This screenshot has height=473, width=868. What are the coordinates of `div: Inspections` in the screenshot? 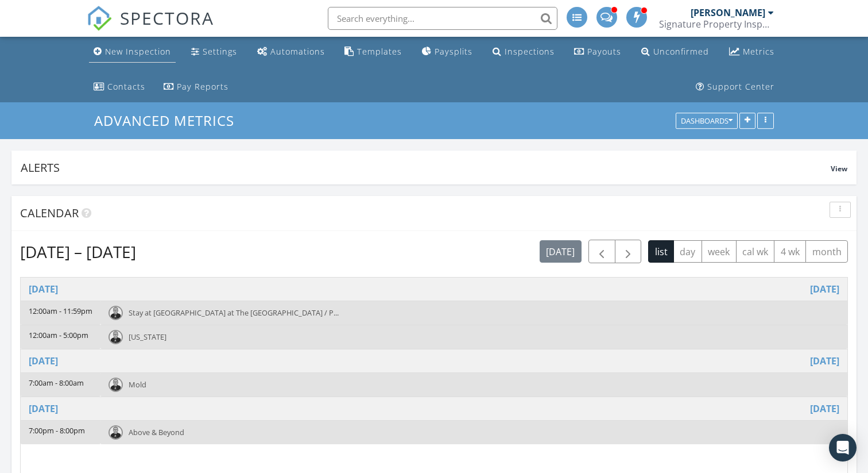 It's located at (530, 51).